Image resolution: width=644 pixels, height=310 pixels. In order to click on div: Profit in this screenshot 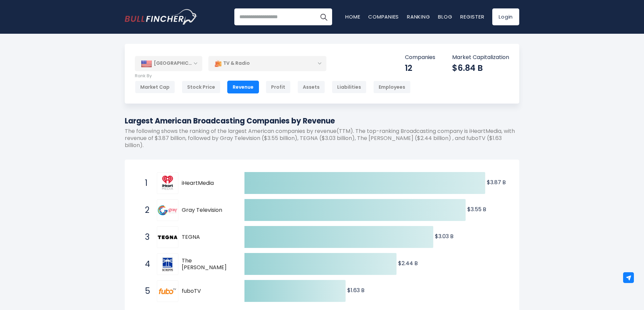, I will do `click(278, 87)`.